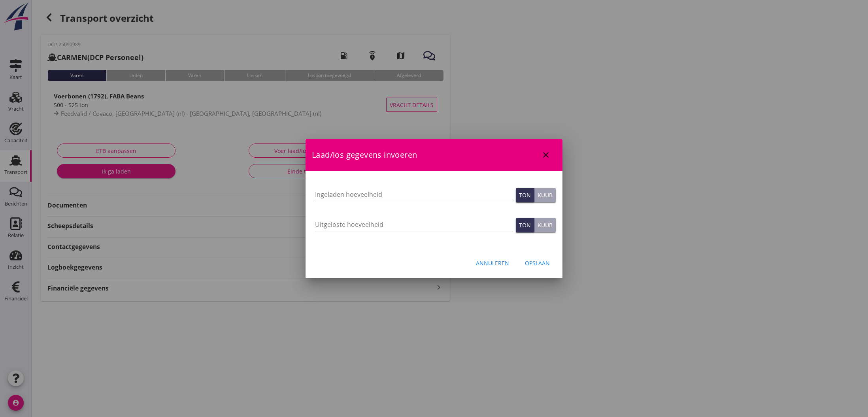  I want to click on div: Opslaan, so click(537, 263).